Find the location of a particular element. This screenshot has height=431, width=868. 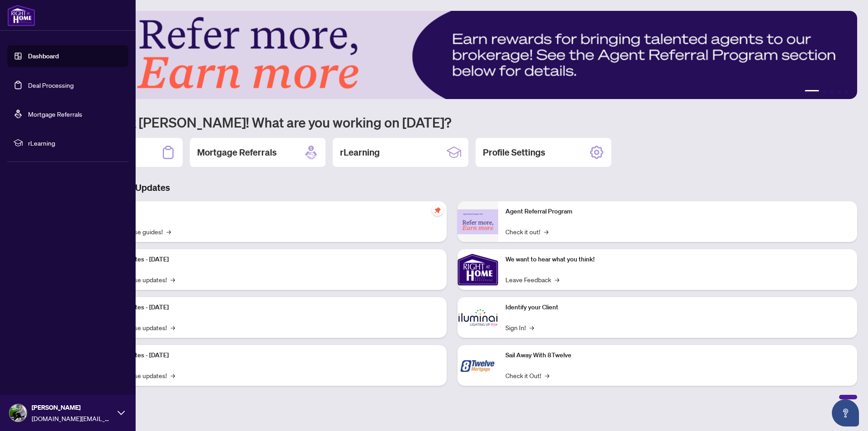

span: rLearning is located at coordinates (75, 143).